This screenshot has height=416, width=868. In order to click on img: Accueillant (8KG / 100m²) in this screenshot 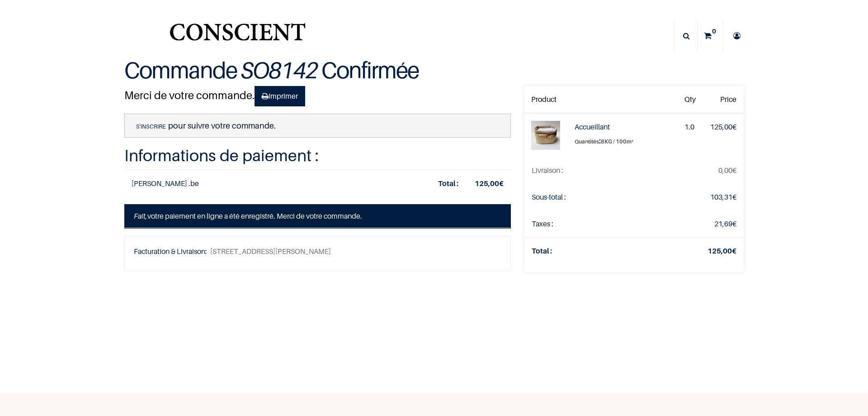, I will do `click(546, 135)`.